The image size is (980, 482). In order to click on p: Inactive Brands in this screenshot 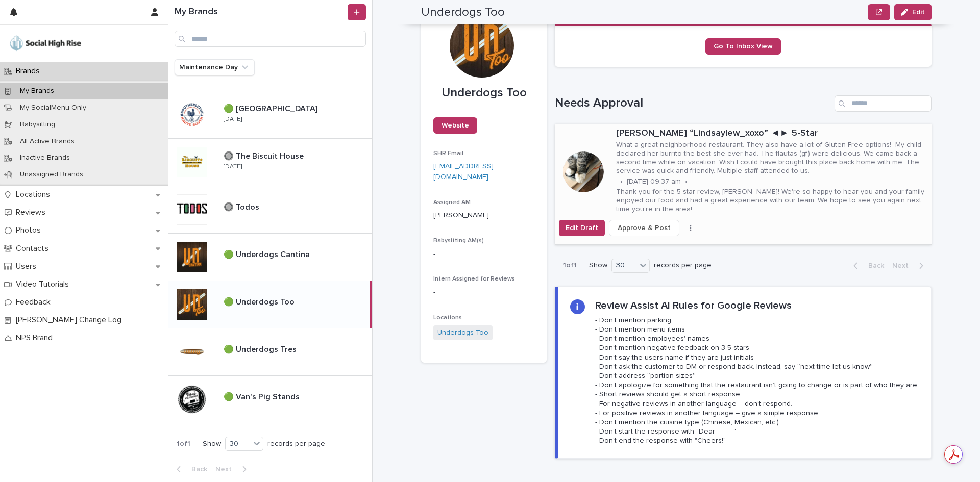, I will do `click(45, 157)`.